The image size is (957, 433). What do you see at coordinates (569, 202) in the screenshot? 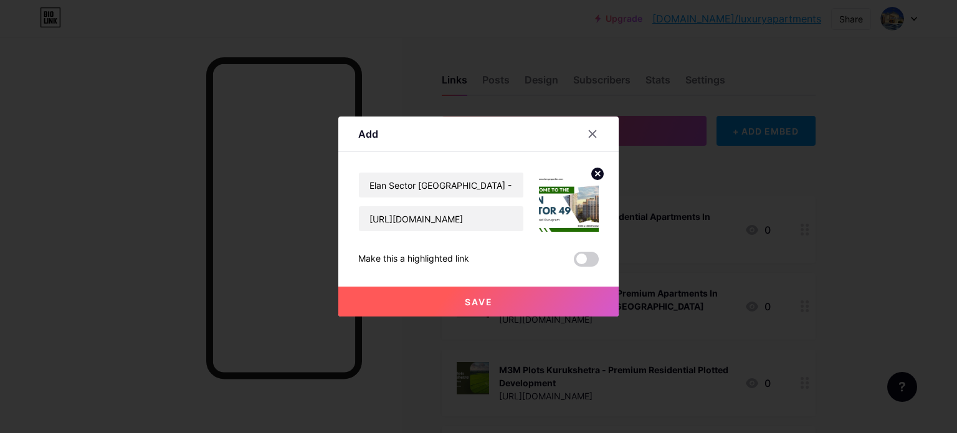
I see `img: link_thumbnail` at bounding box center [569, 202].